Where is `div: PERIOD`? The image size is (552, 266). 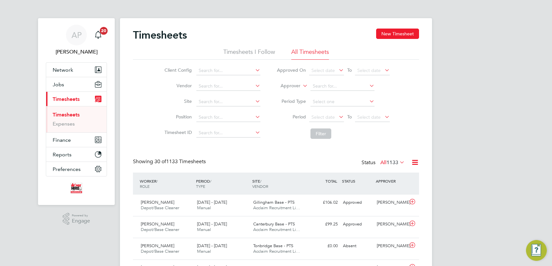
div: PERIOD is located at coordinates (222, 184).